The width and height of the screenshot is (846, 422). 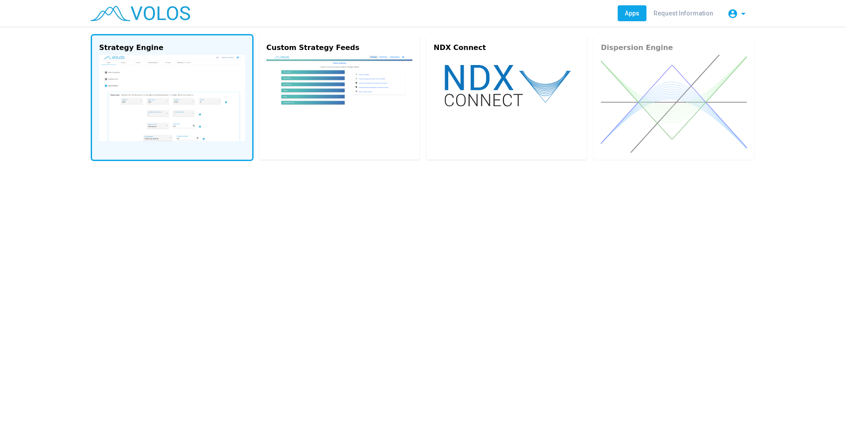 What do you see at coordinates (506, 85) in the screenshot?
I see `img: ndx-connect.svg` at bounding box center [506, 85].